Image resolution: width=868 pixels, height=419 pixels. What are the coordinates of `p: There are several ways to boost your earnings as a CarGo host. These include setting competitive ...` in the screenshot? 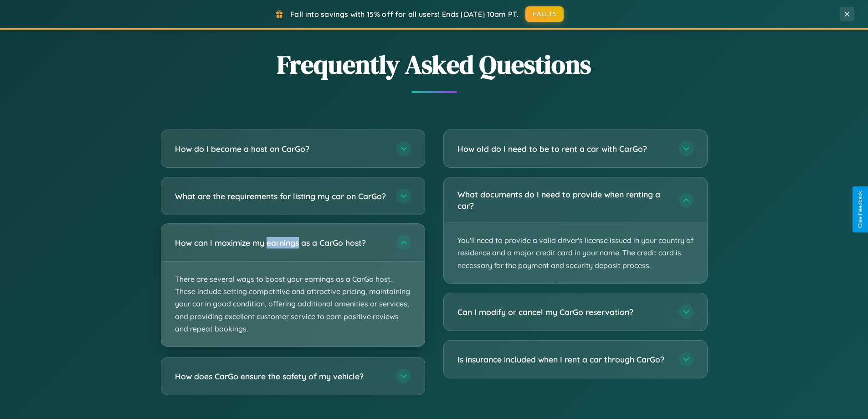 It's located at (293, 304).